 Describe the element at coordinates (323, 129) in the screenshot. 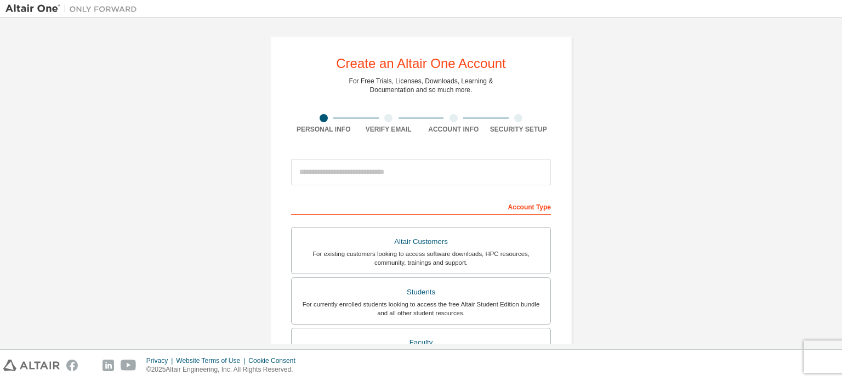

I see `div: Personal Info` at that location.